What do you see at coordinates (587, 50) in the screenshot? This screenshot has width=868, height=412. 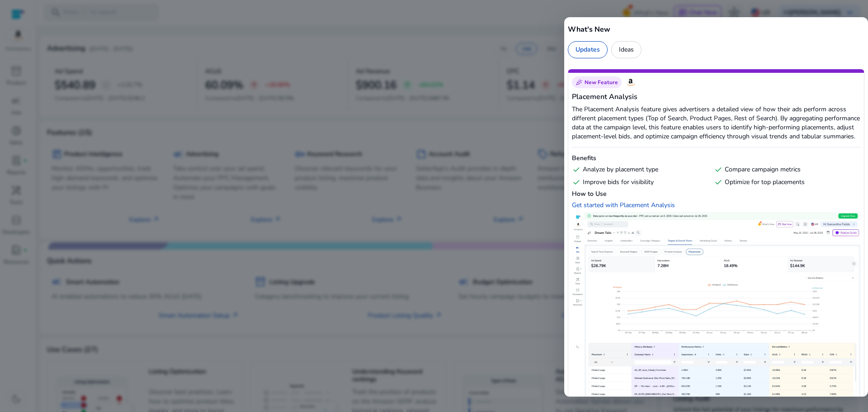 I see `div: Updates` at bounding box center [587, 50].